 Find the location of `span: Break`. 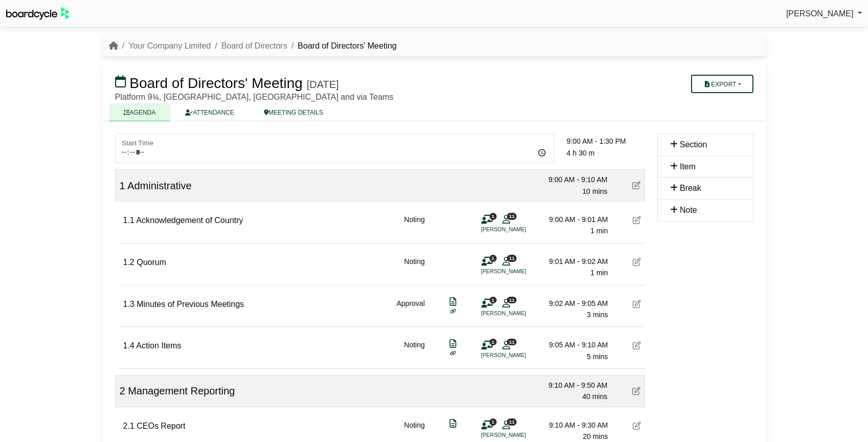

span: Break is located at coordinates (690, 188).